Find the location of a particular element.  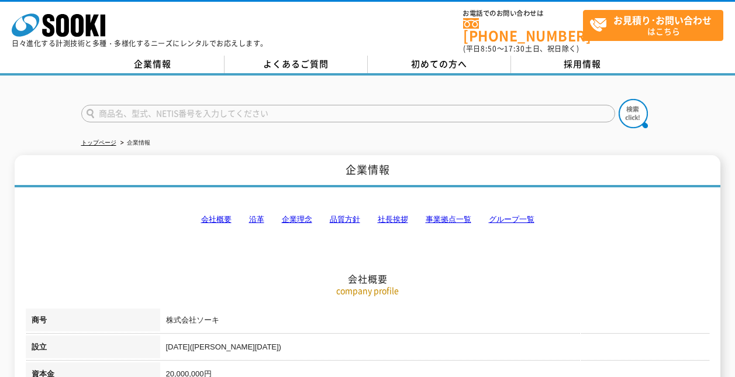

a: 初めての方へ is located at coordinates (439, 64).